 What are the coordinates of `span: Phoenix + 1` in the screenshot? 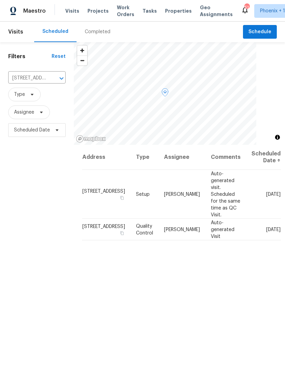 It's located at (273, 11).